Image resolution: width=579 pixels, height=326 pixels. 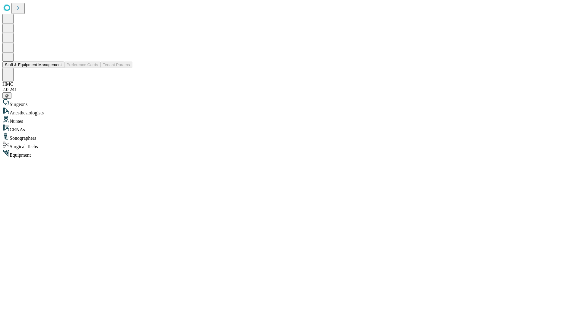 I want to click on div: Nurses, so click(x=289, y=120).